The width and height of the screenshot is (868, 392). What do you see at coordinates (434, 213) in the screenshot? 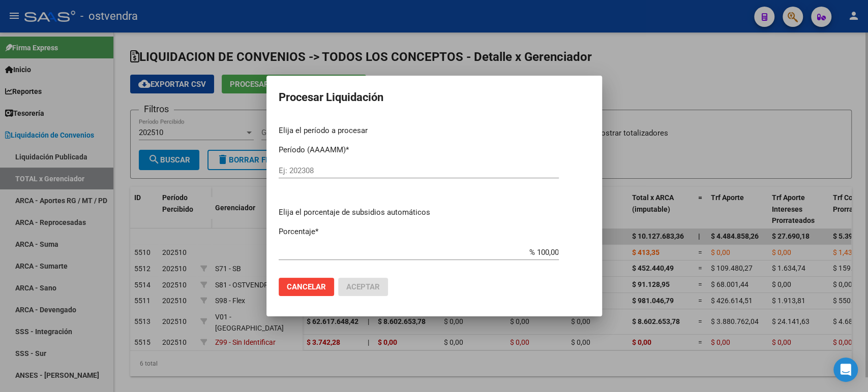
I see `p: Elija el porcentaje de subsidios automáticos` at bounding box center [434, 213].